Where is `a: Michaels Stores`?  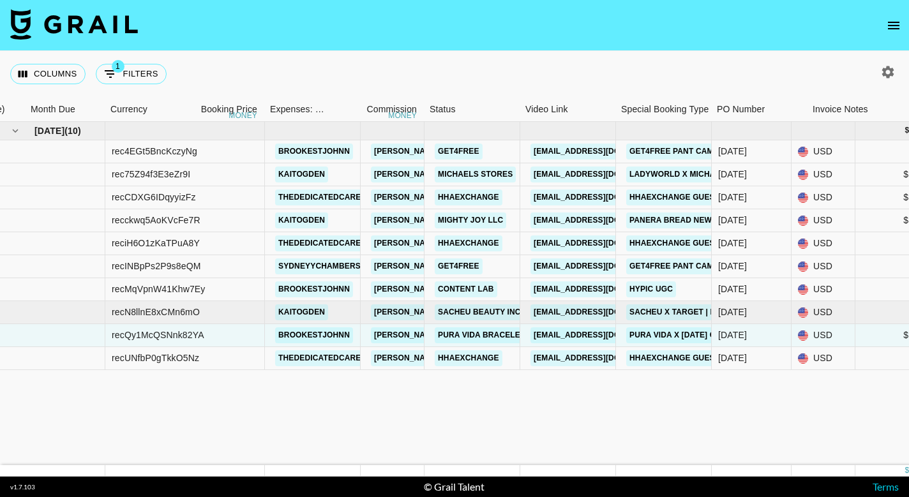
a: Michaels Stores is located at coordinates (475, 174).